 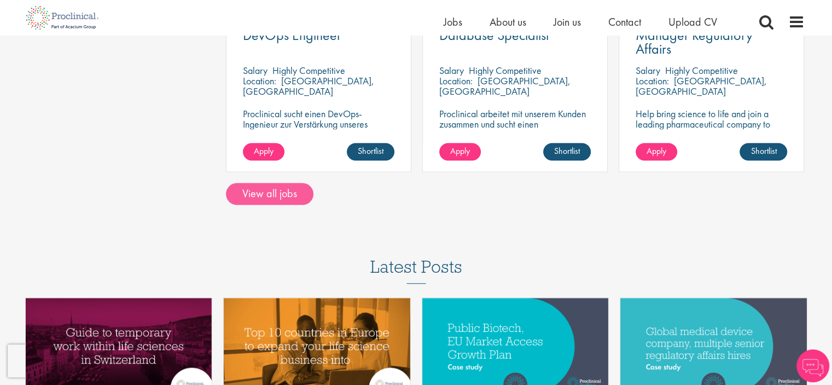 I want to click on span: Manager Regulatory Affairs, so click(x=694, y=42).